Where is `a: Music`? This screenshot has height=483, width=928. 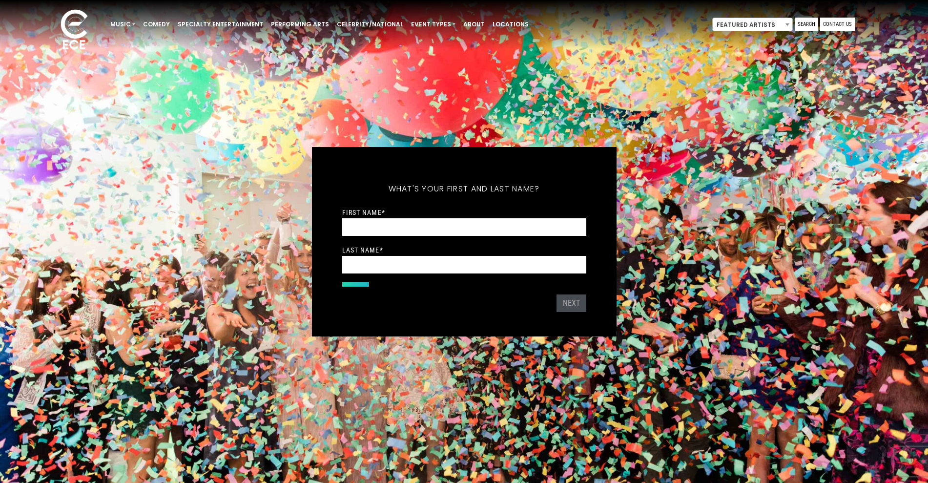
a: Music is located at coordinates (123, 24).